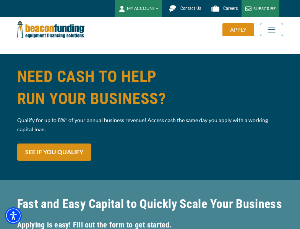 The width and height of the screenshot is (300, 229). Describe the element at coordinates (150, 88) in the screenshot. I see `h1: NEED CASH TO HELP` at that location.